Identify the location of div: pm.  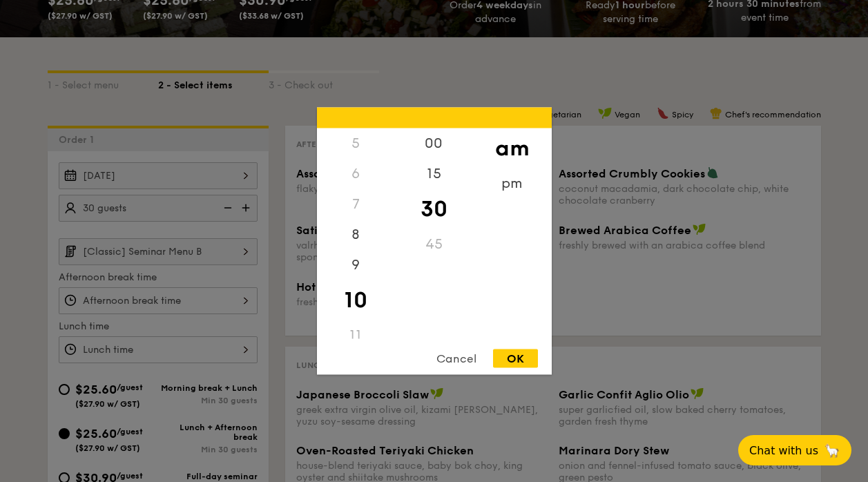
(512, 184).